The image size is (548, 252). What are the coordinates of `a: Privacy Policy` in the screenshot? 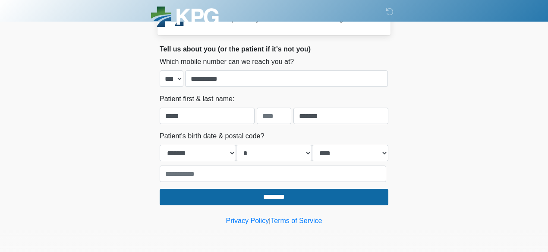 It's located at (248, 220).